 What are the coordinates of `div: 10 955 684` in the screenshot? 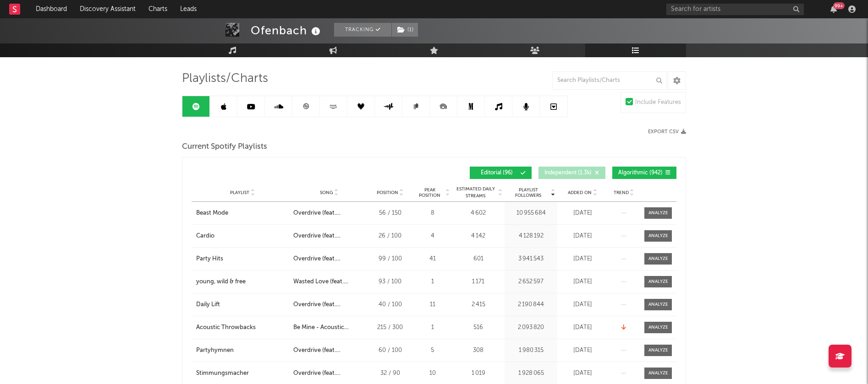 It's located at (530, 213).